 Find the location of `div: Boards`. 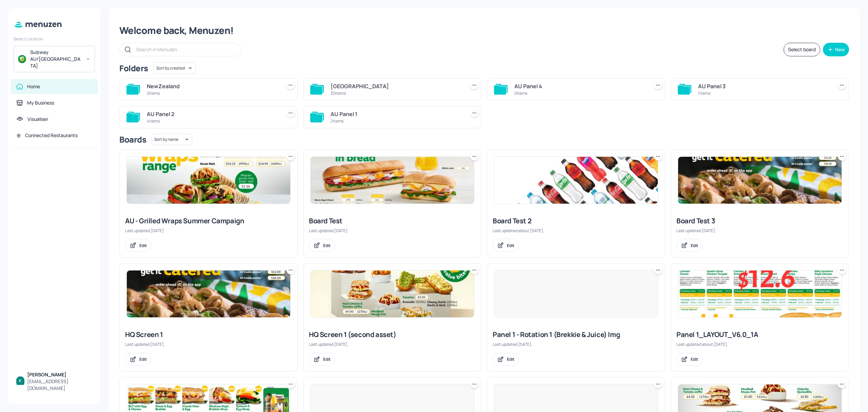

div: Boards is located at coordinates (132, 139).